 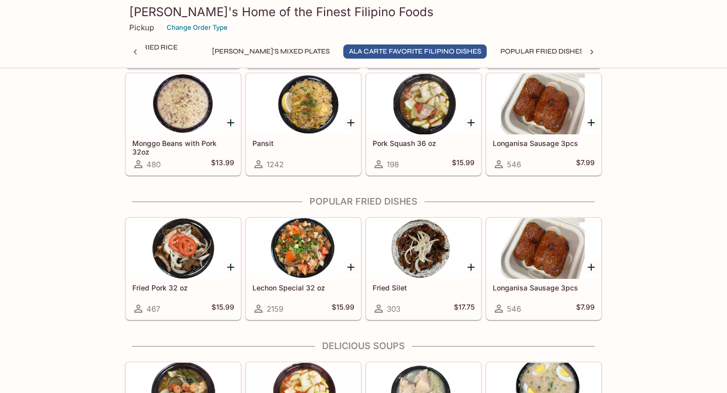 I want to click on a: Fried Pork 32 oz467$15.99, so click(x=183, y=269).